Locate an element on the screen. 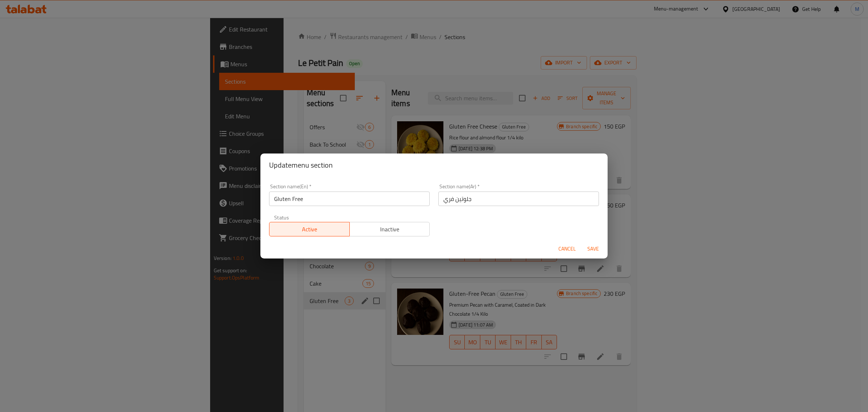 This screenshot has height=412, width=868. span: Cancel is located at coordinates (567, 249).